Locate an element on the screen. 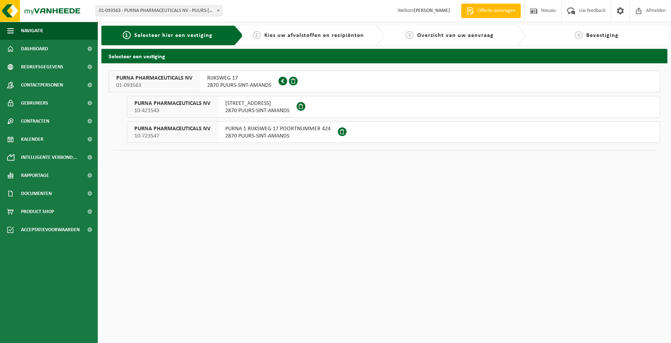 This screenshot has height=343, width=671. span: Intelligente verbond... is located at coordinates (49, 157).